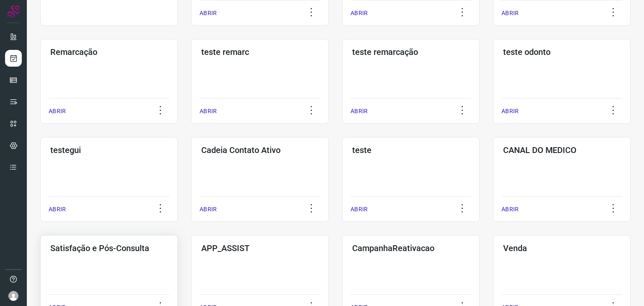 The height and width of the screenshot is (306, 644). I want to click on h3: Cadeia Contato Ativo, so click(260, 151).